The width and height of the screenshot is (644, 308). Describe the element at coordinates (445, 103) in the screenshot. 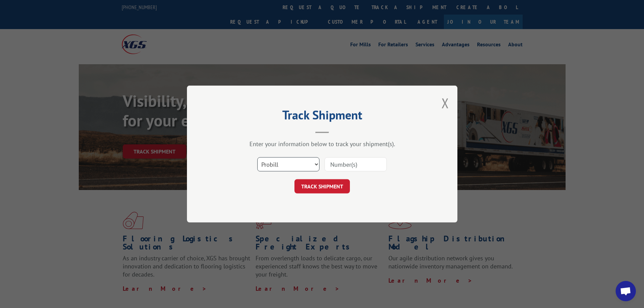

I see `button: Close modal` at that location.